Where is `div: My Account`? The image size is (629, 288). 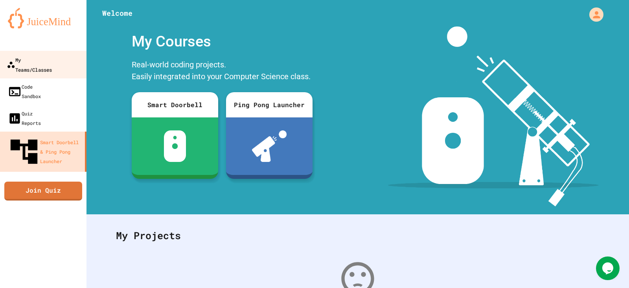
div: My Account is located at coordinates (594, 15).